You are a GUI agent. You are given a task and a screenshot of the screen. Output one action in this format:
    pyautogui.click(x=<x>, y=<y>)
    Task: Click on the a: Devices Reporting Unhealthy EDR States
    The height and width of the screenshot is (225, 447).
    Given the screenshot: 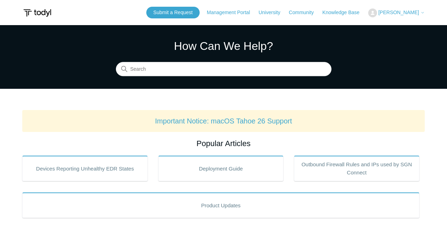 What is the action you would take?
    pyautogui.click(x=85, y=168)
    